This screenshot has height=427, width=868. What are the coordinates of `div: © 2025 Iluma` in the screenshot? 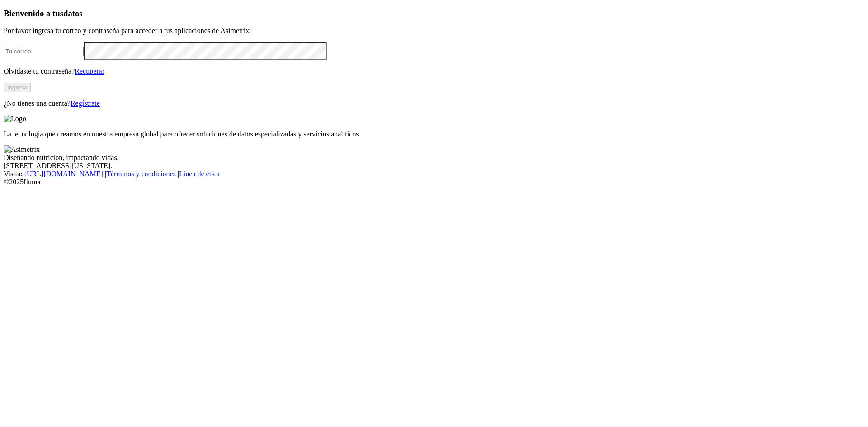 It's located at (434, 182).